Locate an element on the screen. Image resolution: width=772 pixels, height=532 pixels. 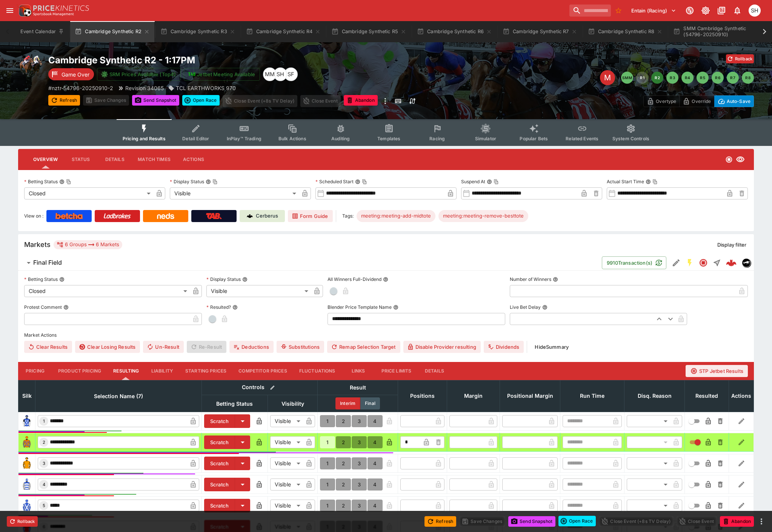
button: Display filter is located at coordinates (732, 245).